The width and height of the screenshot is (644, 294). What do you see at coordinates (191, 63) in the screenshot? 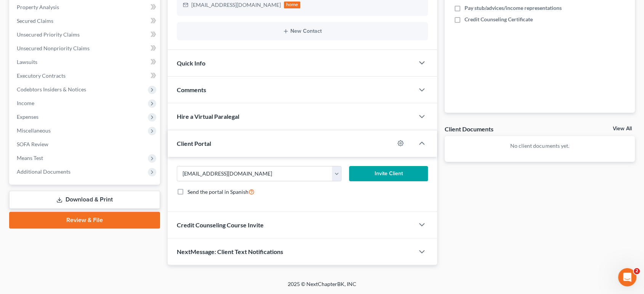
I see `span: Quick Info` at bounding box center [191, 63].